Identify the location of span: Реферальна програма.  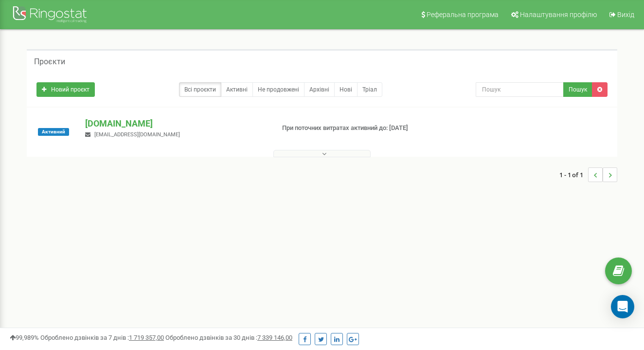
(463, 15).